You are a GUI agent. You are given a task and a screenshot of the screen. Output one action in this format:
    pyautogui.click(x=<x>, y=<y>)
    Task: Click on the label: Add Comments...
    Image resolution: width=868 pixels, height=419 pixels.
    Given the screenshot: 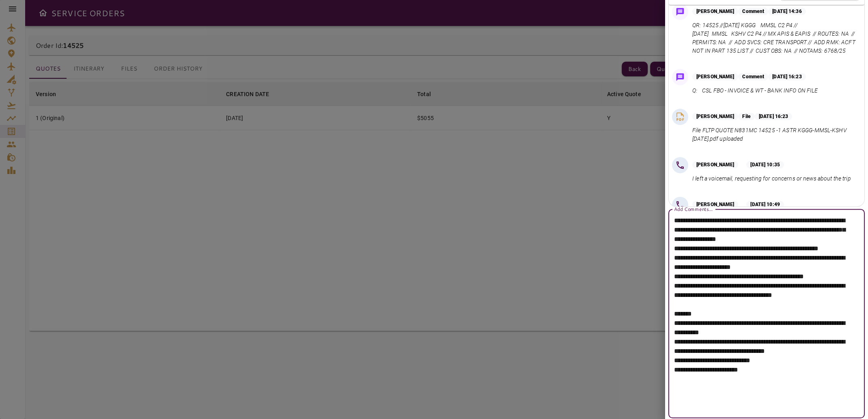 What is the action you would take?
    pyautogui.click(x=694, y=208)
    